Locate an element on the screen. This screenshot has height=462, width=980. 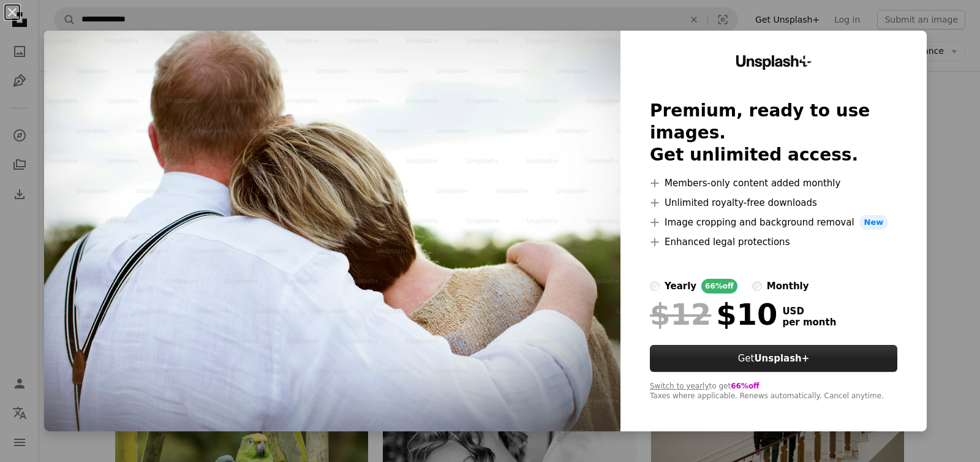
li: Unlimited royalty-free downloads is located at coordinates (774, 202).